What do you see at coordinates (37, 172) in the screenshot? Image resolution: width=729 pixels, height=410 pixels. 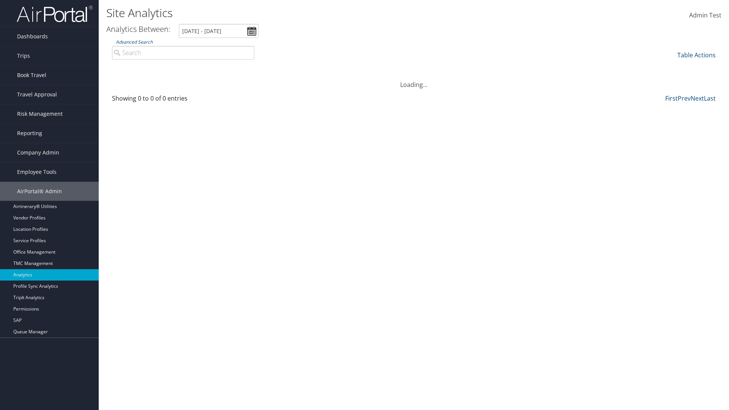 I see `span: Employee Tools` at bounding box center [37, 172].